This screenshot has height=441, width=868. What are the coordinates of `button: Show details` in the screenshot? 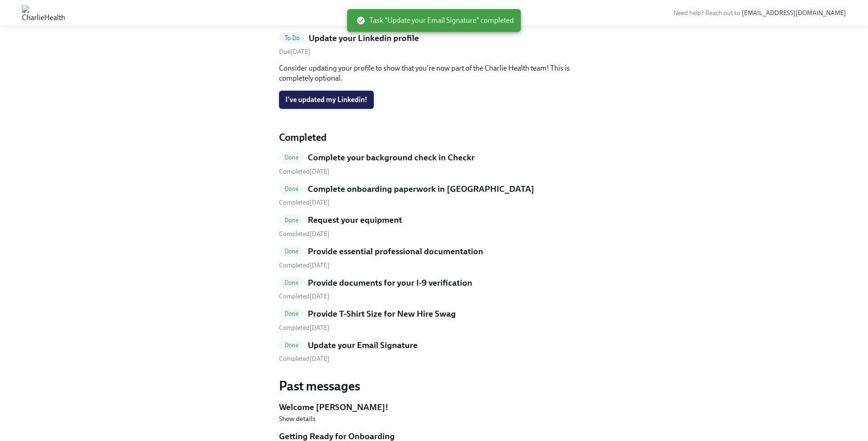 It's located at (297, 419).